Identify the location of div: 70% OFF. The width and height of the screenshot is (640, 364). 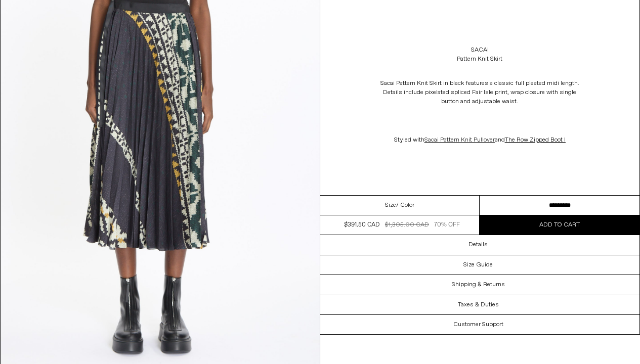
(447, 225).